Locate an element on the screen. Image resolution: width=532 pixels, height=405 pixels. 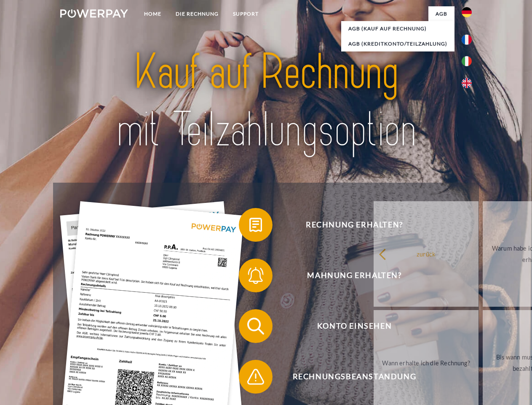
button: Rechnungsbeanstandung is located at coordinates (348, 377).